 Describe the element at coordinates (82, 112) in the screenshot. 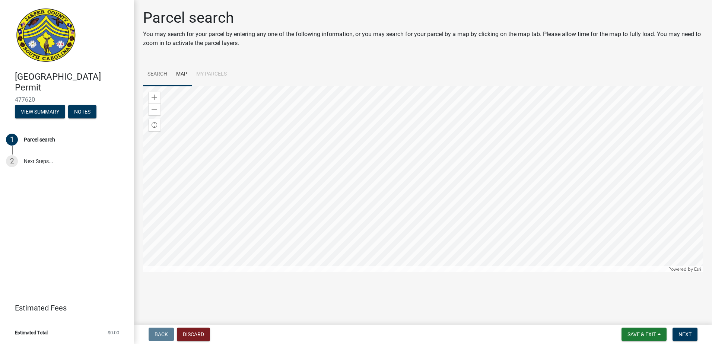

I see `button: Notes` at that location.